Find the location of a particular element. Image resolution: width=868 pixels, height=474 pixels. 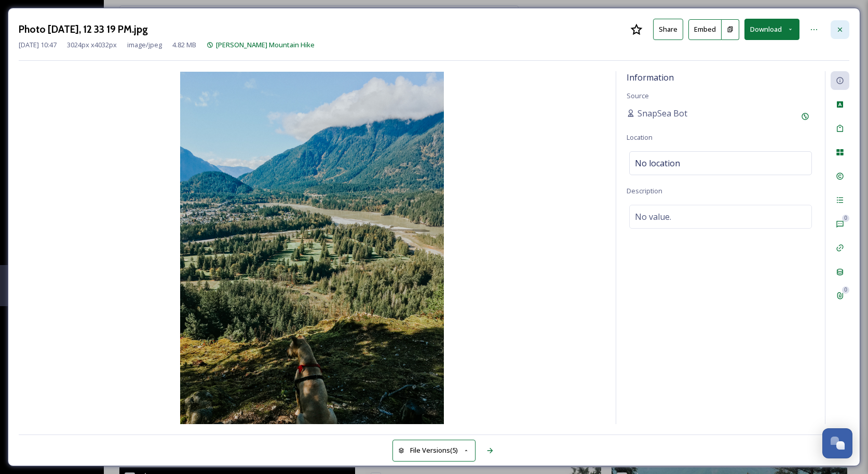

span: Description is located at coordinates (644, 190).